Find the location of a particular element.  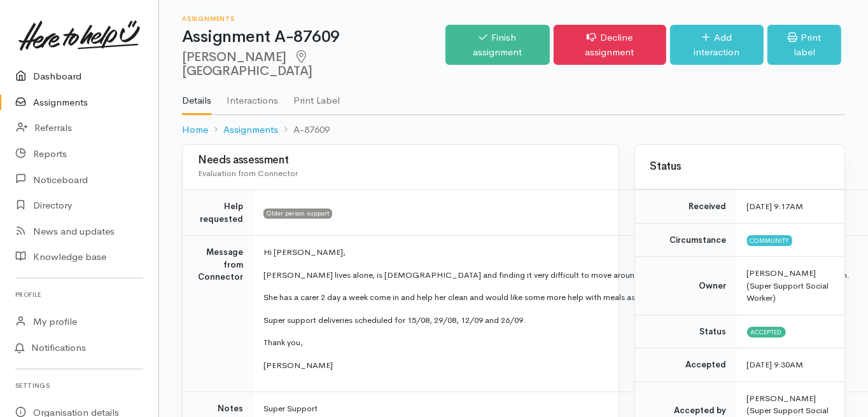

span: Community is located at coordinates (769, 240).